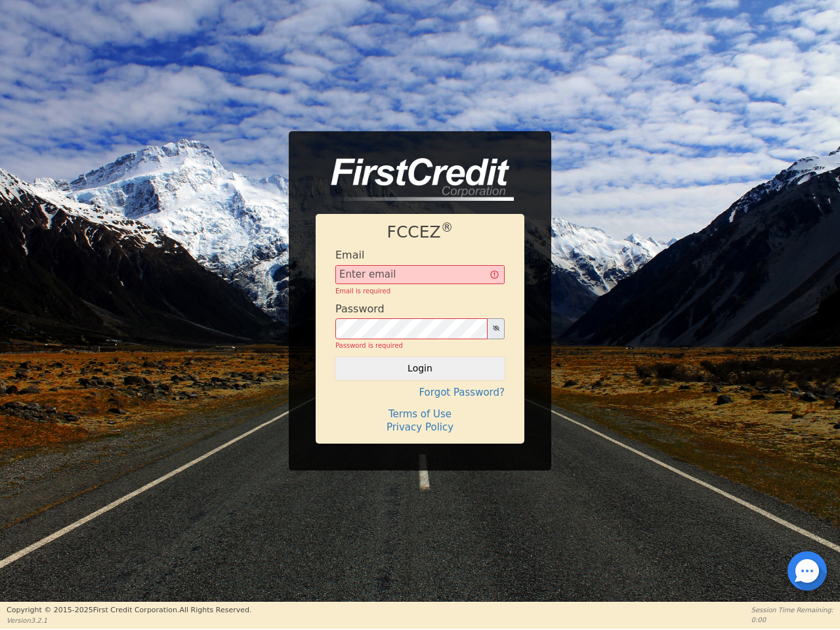  What do you see at coordinates (349, 254) in the screenshot?
I see `h4: Email` at bounding box center [349, 254].